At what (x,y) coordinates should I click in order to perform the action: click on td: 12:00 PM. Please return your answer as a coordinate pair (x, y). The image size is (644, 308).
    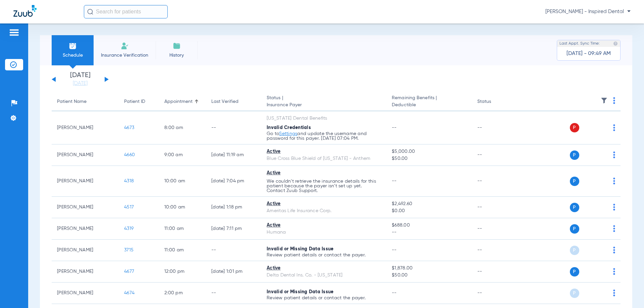
    Looking at the image, I should click on (183, 272).